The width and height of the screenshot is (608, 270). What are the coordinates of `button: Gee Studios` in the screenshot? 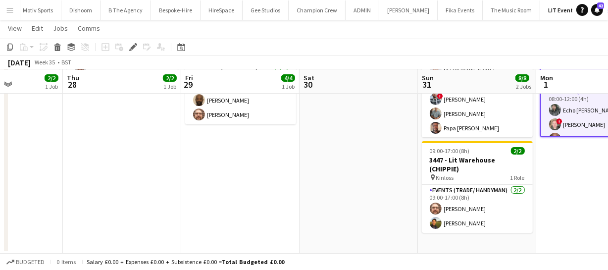 It's located at (265, 10).